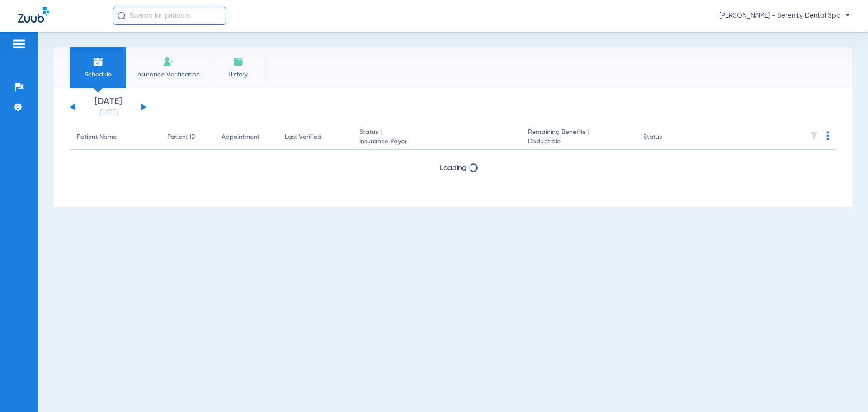 The height and width of the screenshot is (412, 868). Describe the element at coordinates (578, 142) in the screenshot. I see `span: Deductible` at that location.